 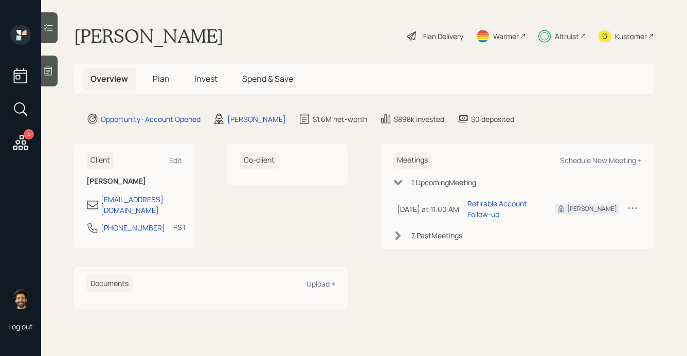 I want to click on div: 4, so click(x=29, y=134).